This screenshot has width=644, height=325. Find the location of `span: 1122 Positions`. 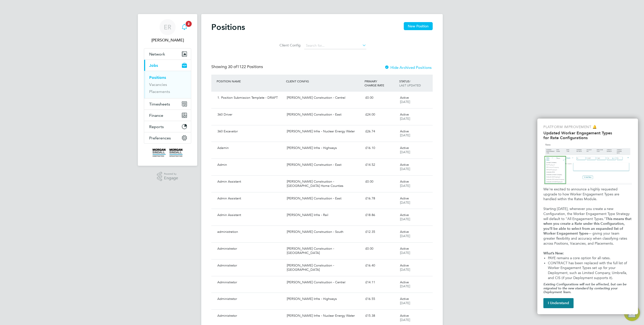

span: 1122 Positions is located at coordinates (245, 67).